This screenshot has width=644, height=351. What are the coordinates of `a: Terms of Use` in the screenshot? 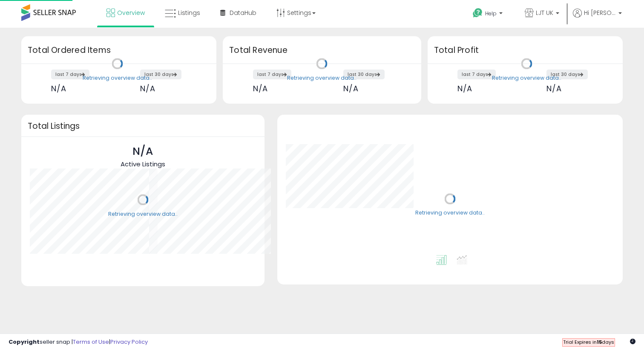 It's located at (91, 341).